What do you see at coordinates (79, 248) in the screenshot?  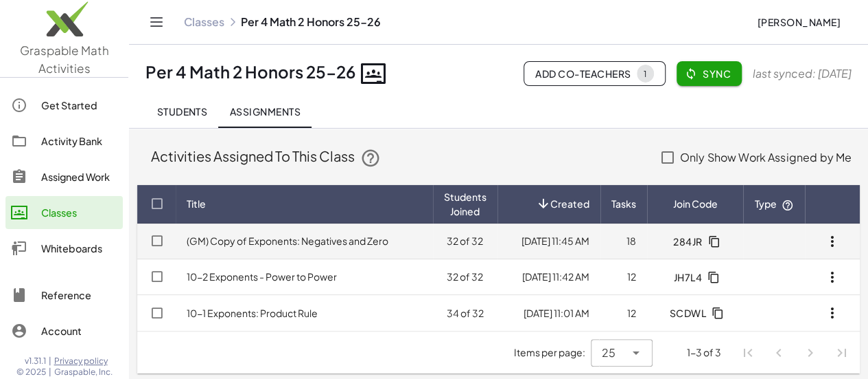 I see `div: Whiteboards` at bounding box center [79, 248].